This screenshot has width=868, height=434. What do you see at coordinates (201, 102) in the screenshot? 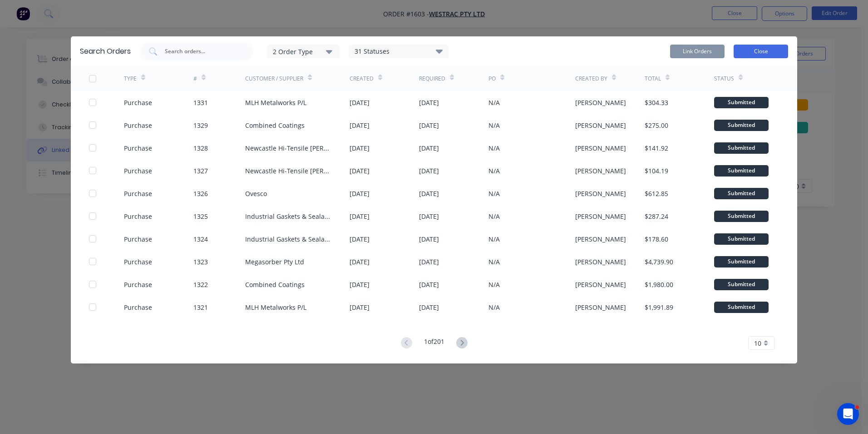
I see `div: 1331` at bounding box center [201, 102].